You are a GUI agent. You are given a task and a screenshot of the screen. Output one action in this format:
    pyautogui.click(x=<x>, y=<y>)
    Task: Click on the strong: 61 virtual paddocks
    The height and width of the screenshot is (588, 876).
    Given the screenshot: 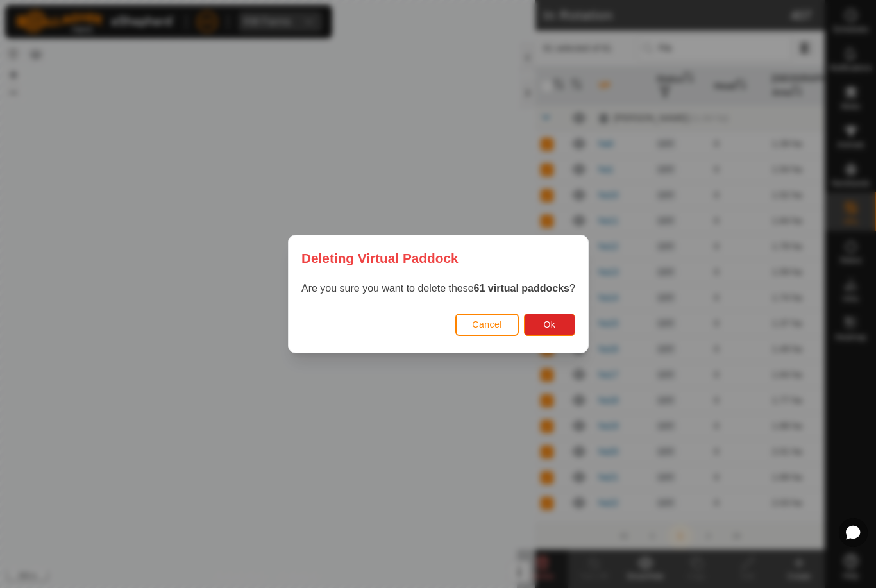 What is the action you would take?
    pyautogui.click(x=521, y=288)
    